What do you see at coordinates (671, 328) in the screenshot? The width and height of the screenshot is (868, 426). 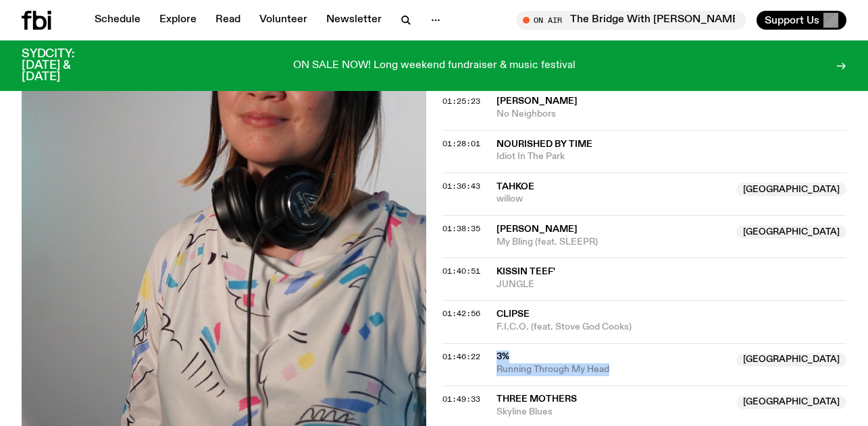 I see `span: F.I.C.O. (feat. Stove God Cooks)` at bounding box center [671, 328].